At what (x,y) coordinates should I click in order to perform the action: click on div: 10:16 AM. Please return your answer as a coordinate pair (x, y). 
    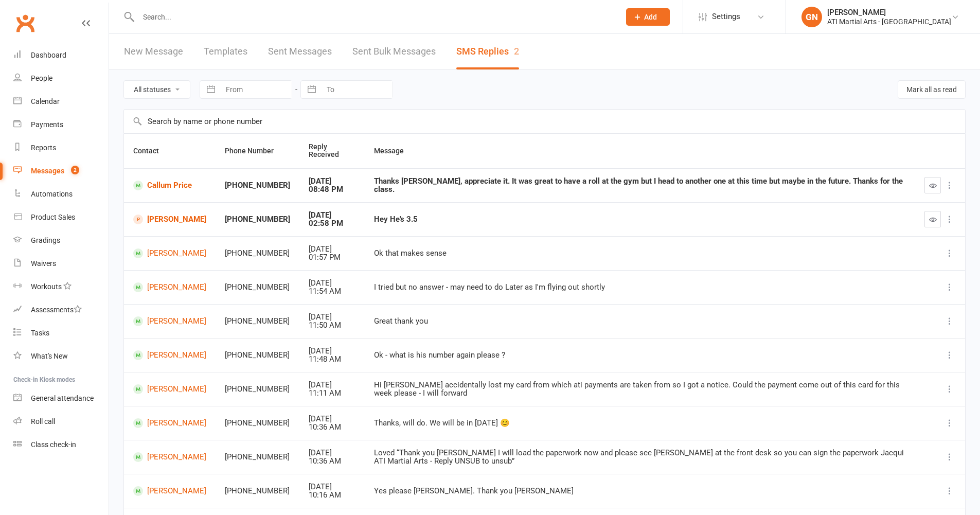
    Looking at the image, I should click on (332, 495).